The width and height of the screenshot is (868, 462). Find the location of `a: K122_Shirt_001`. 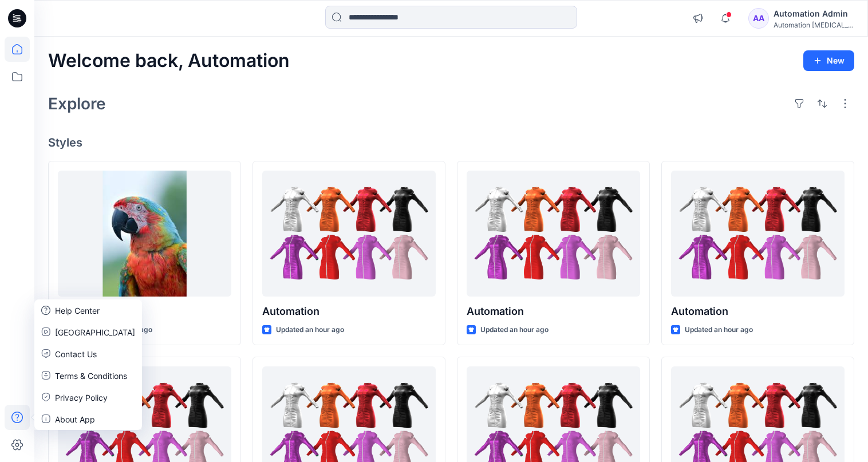

a: K122_Shirt_001 is located at coordinates (144, 234).